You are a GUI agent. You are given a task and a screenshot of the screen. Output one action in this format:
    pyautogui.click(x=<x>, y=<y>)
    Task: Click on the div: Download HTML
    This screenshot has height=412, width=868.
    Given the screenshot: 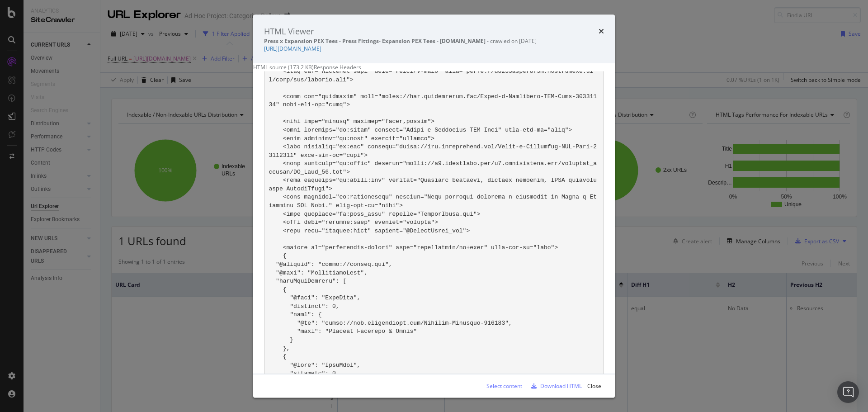 What is the action you would take?
    pyautogui.click(x=561, y=385)
    